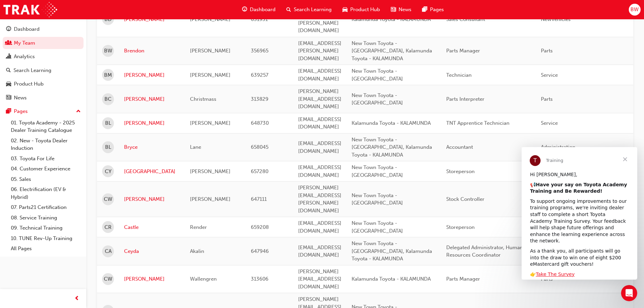 This screenshot has height=308, width=644. Describe the element at coordinates (46, 179) in the screenshot. I see `a: 05. Sales` at that location.